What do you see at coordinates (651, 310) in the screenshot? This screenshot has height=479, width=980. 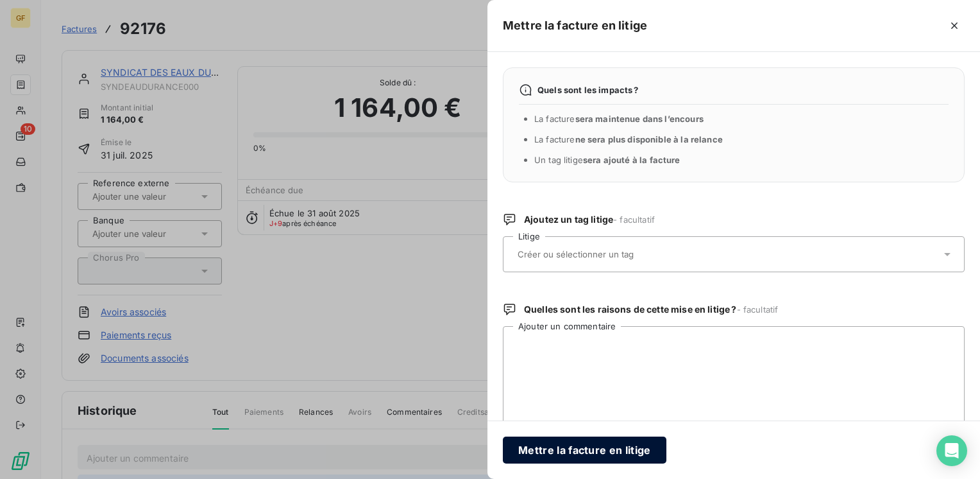 I see `span: Quelles sont les raisons de cette mise en litige ?` at bounding box center [651, 310].